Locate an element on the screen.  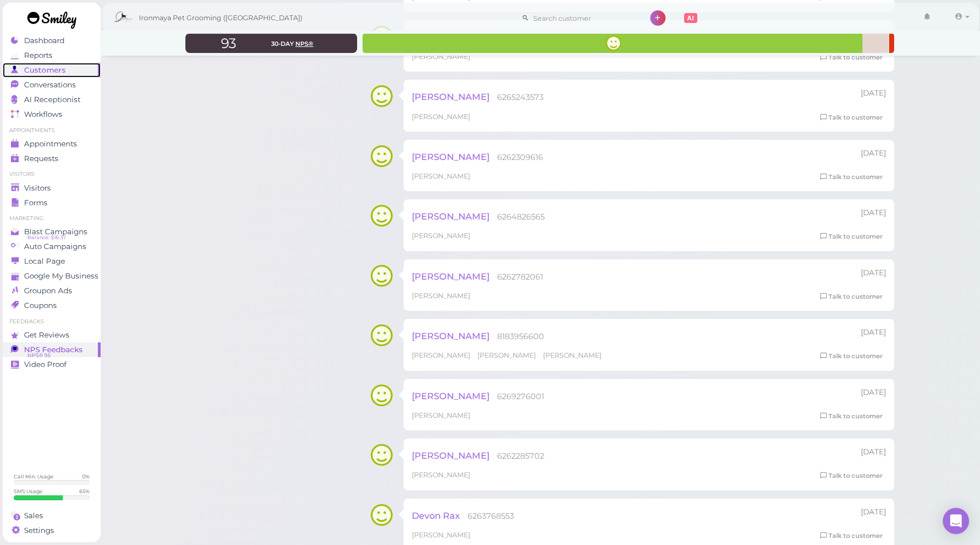
span: 6262309616 is located at coordinates (521, 157).